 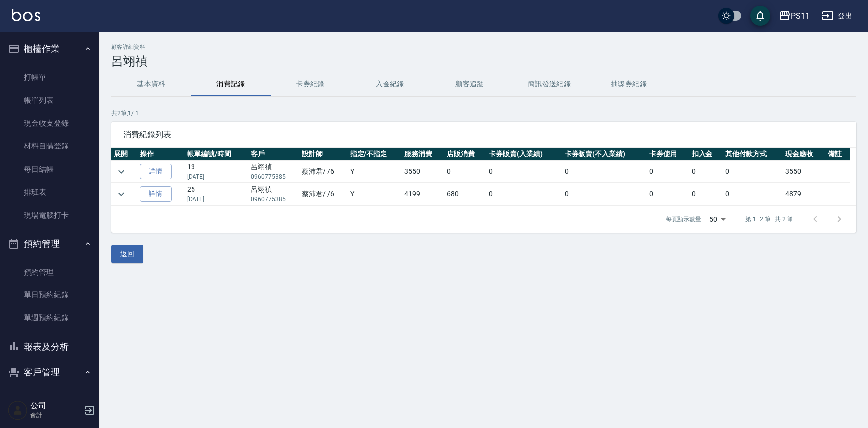 What do you see at coordinates (50, 146) in the screenshot?
I see `a: 材料自購登錄` at bounding box center [50, 146].